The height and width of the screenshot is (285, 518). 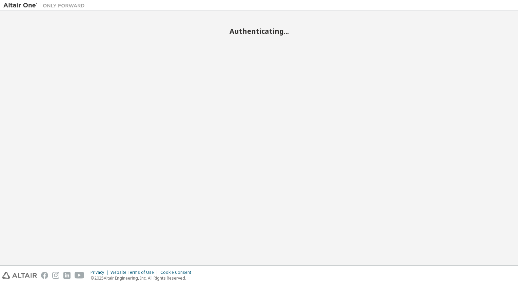 What do you see at coordinates (19, 276) in the screenshot?
I see `img: altair_logo.svg` at bounding box center [19, 276].